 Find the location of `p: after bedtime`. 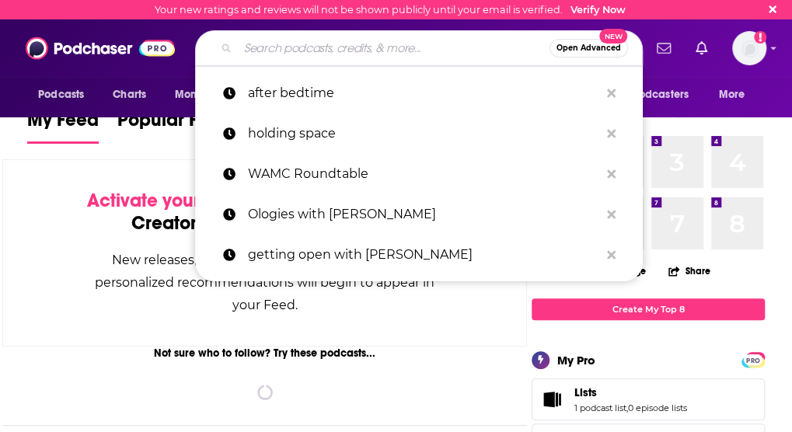

p: after bedtime is located at coordinates (424, 93).